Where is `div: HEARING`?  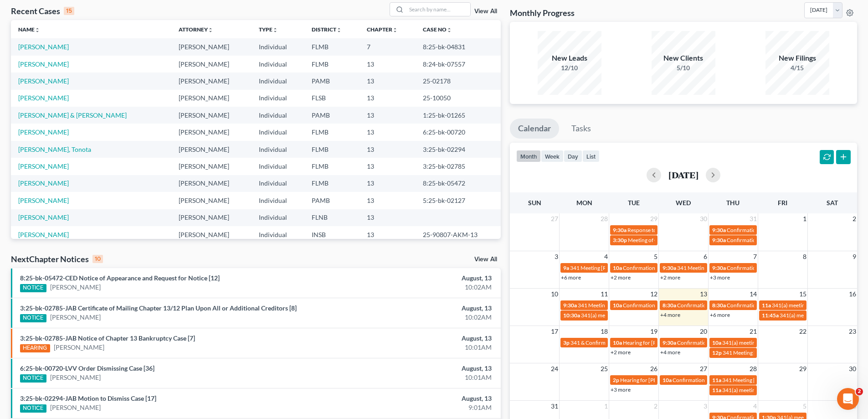 div: HEARING is located at coordinates (35, 348).